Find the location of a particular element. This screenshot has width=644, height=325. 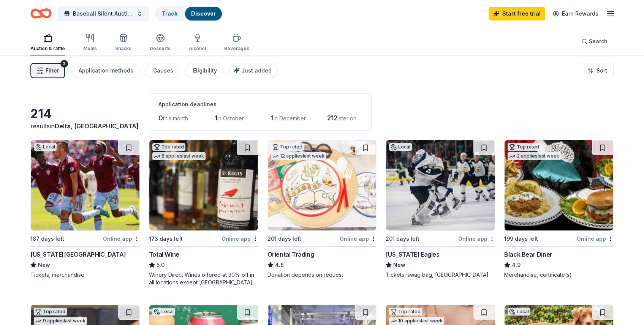

img: Image for Oriental Trading is located at coordinates (322, 186).